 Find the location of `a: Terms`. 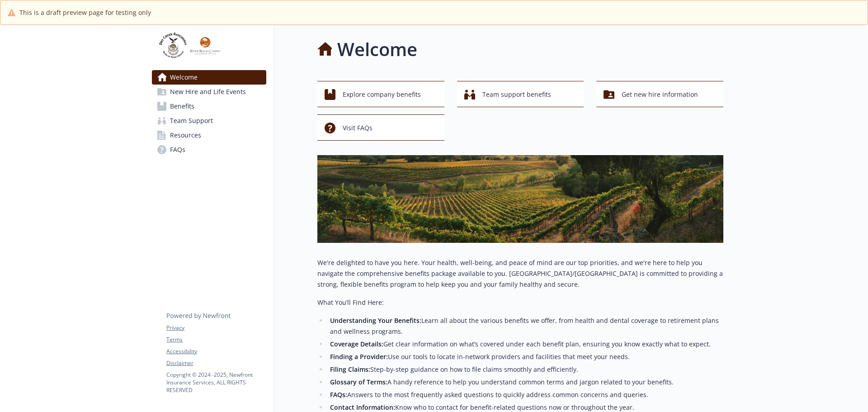

a: Terms is located at coordinates (216, 340).